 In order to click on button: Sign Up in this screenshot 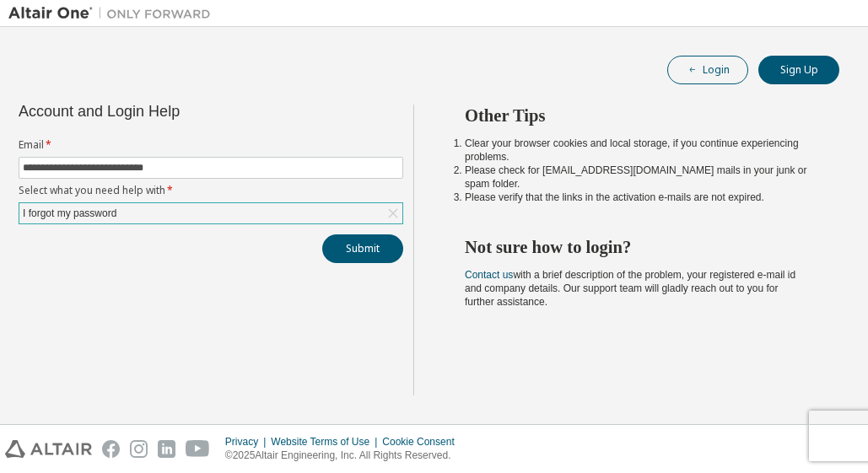, I will do `click(799, 70)`.